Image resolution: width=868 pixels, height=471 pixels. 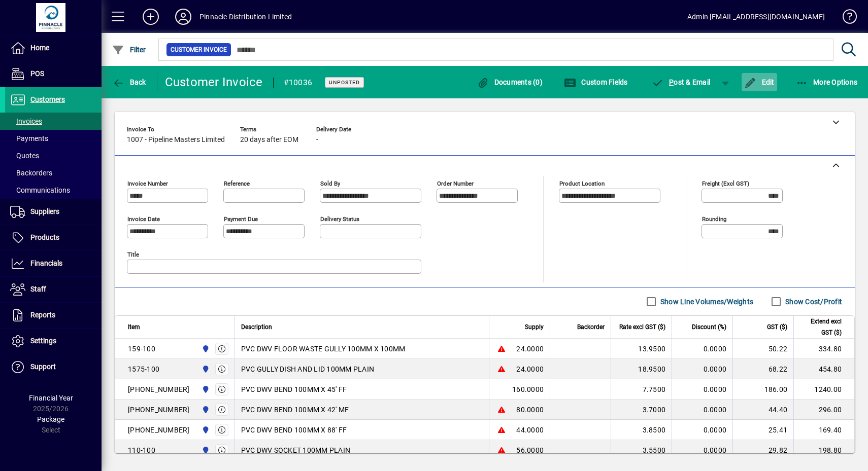 I want to click on a: Home, so click(x=53, y=48).